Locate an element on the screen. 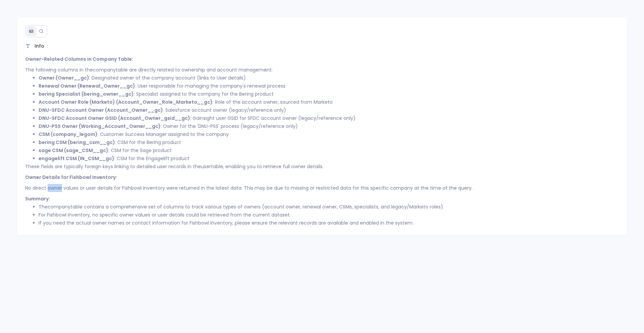 The image size is (644, 333). li: : Salesforce account owner (legacy/reference only) is located at coordinates (329, 110).